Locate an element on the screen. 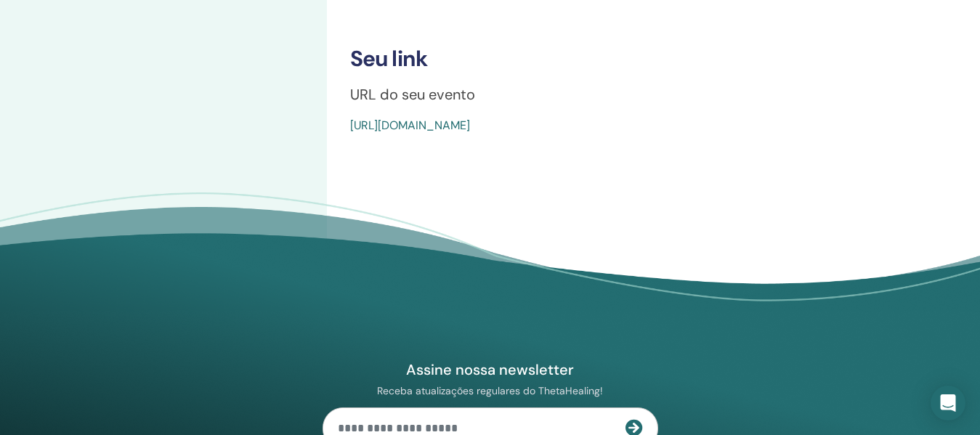 The image size is (980, 435). font: Receba atualizações regulares do ThetaHealing! is located at coordinates (490, 391).